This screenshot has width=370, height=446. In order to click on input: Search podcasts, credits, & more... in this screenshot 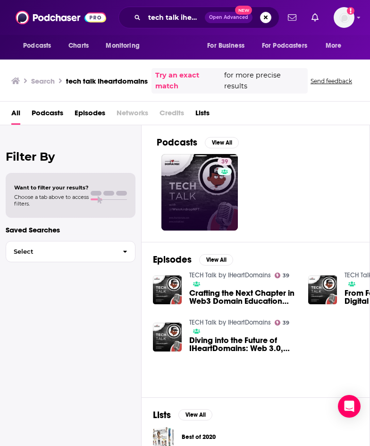, I will do `click(175, 17)`.